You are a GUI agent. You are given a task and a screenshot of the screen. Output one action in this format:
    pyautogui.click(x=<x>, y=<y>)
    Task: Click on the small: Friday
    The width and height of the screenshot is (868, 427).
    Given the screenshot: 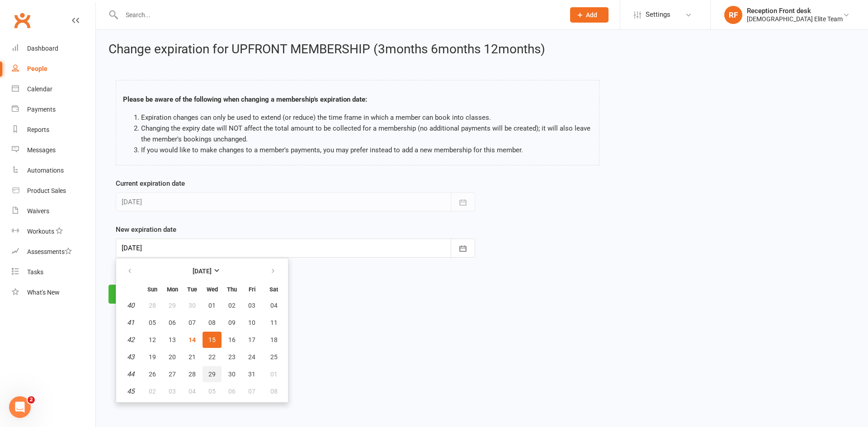 What is the action you would take?
    pyautogui.click(x=252, y=289)
    